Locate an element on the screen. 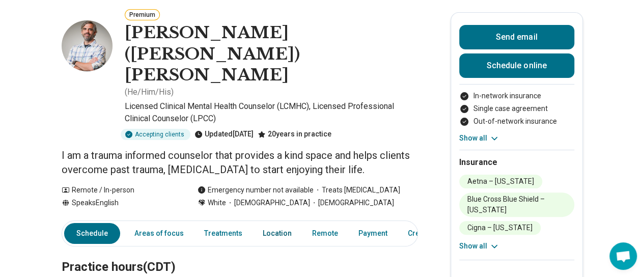  span: White is located at coordinates (217, 203).